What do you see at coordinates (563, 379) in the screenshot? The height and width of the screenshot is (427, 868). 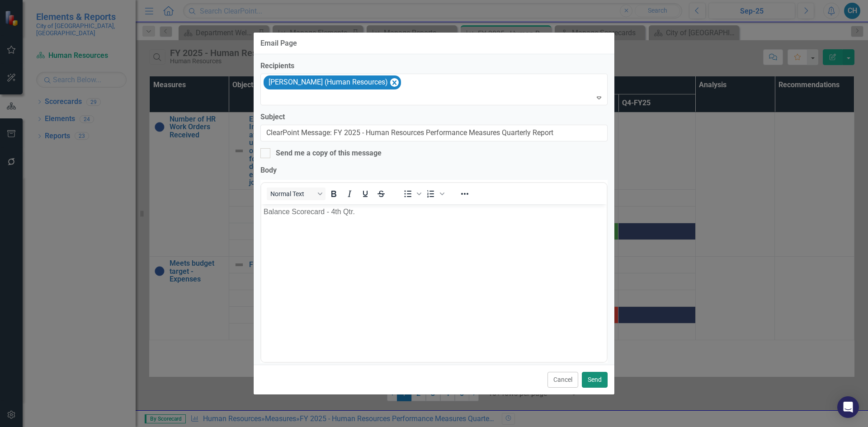 I see `button: Cancel` at bounding box center [563, 379].